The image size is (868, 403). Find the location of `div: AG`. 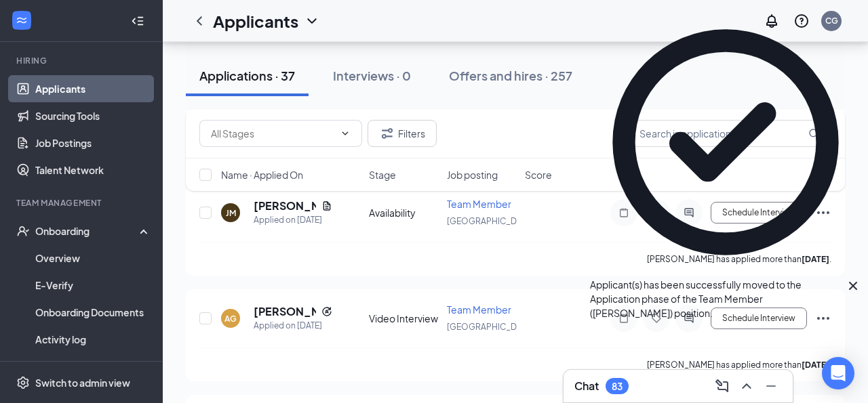

div: AG is located at coordinates (230, 319).